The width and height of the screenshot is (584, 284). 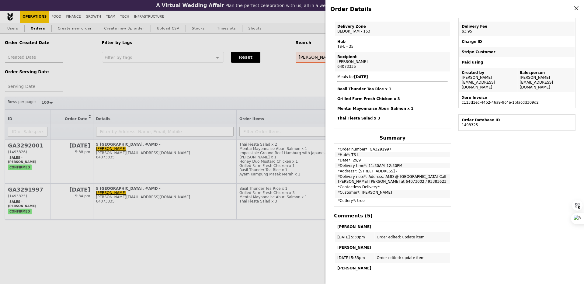 I want to click on div: Stripe Customer, so click(x=517, y=52).